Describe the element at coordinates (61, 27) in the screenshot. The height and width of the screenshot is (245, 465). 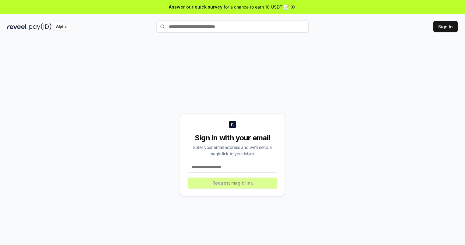
I see `div: Alpha` at that location.